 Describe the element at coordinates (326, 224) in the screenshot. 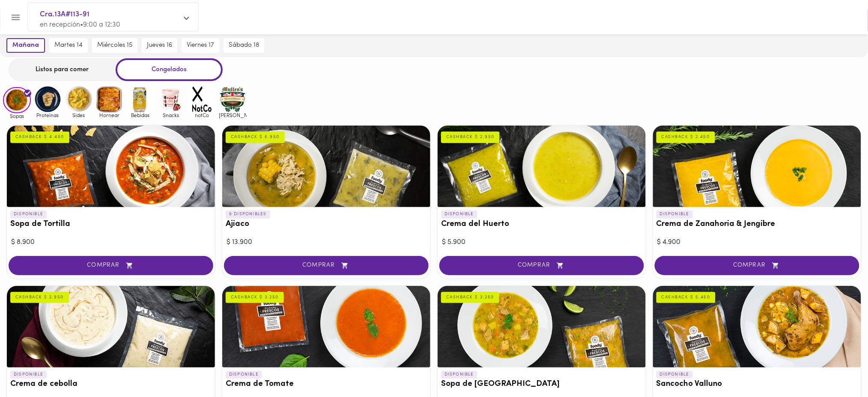

I see `h3: Ajiaco` at that location.